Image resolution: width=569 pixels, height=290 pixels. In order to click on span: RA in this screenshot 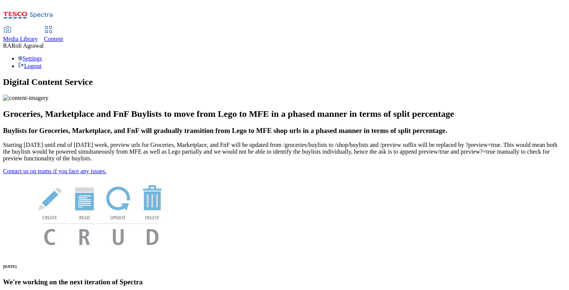, I will do `click(7, 45)`.